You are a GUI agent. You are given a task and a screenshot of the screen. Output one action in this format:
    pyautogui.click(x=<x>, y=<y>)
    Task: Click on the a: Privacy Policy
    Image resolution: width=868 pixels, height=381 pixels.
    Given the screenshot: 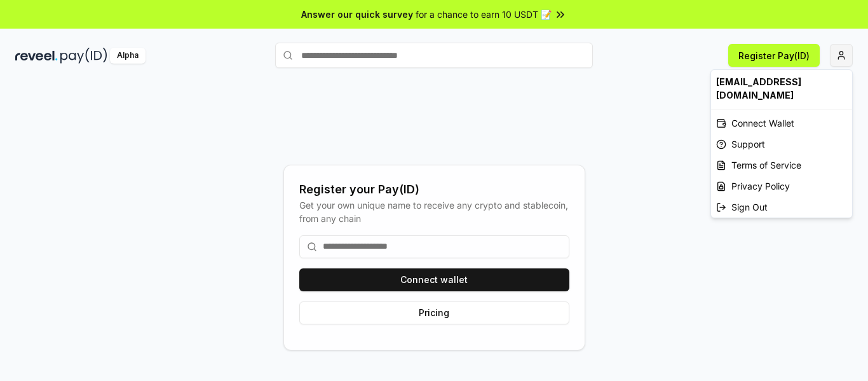 What is the action you would take?
    pyautogui.click(x=782, y=185)
    